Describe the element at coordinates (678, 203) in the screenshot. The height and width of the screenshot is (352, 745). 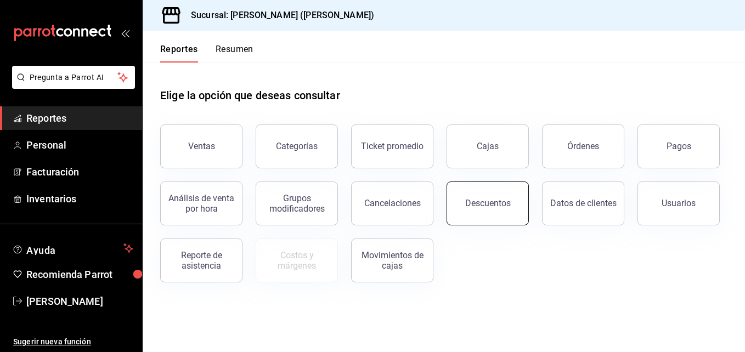
I see `div: Usuarios` at that location.